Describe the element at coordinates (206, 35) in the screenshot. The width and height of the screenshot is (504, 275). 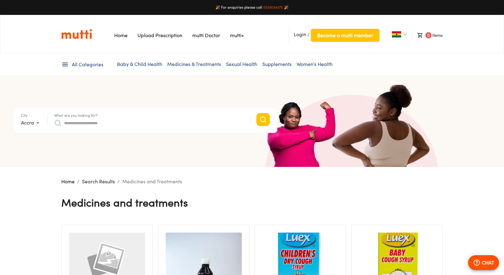
I see `a: Navigates to mutti doctor website` at that location.